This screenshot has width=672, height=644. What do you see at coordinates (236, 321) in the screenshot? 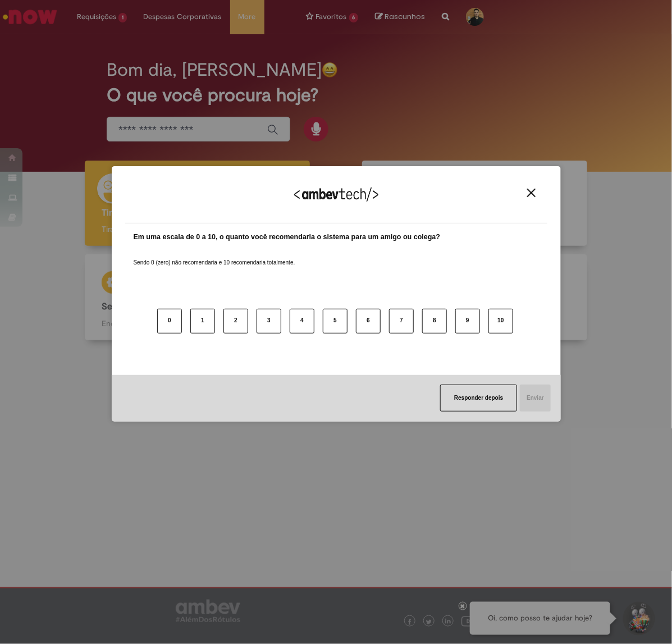
I see `button: 2` at bounding box center [236, 321].